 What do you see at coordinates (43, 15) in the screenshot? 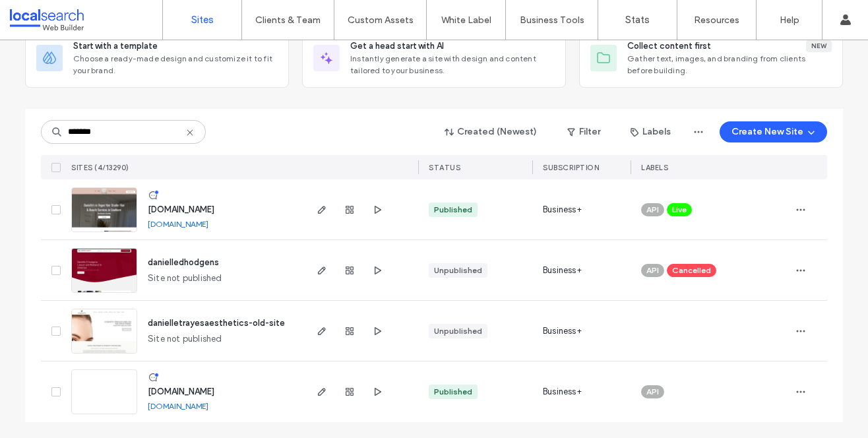
I see `span: Help` at bounding box center [43, 15].